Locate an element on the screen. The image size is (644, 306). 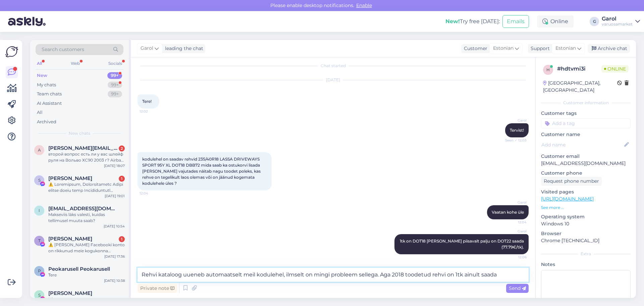
span: P is located at coordinates (39, 270).